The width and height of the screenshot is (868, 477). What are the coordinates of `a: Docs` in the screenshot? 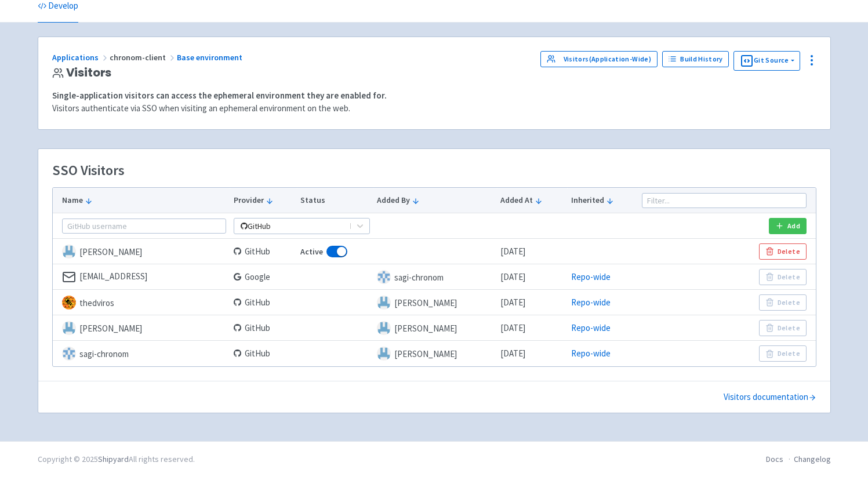 It's located at (775, 459).